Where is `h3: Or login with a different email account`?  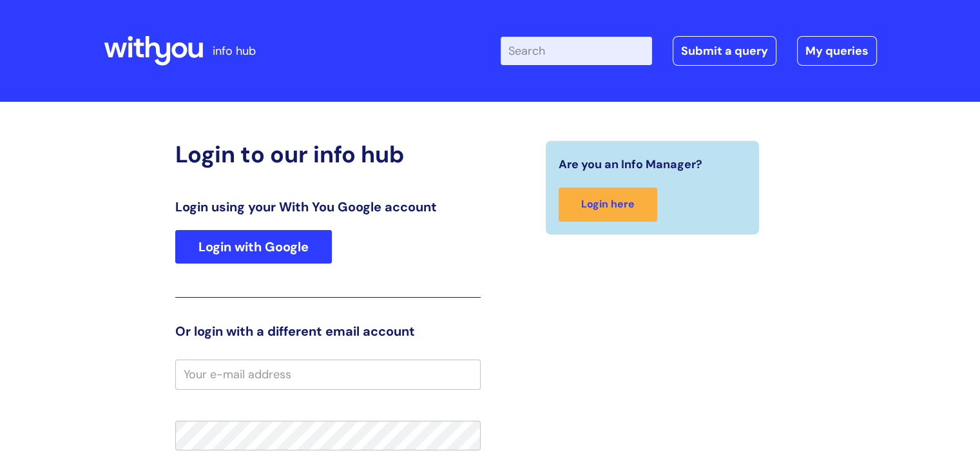 h3: Or login with a different email account is located at coordinates (328, 331).